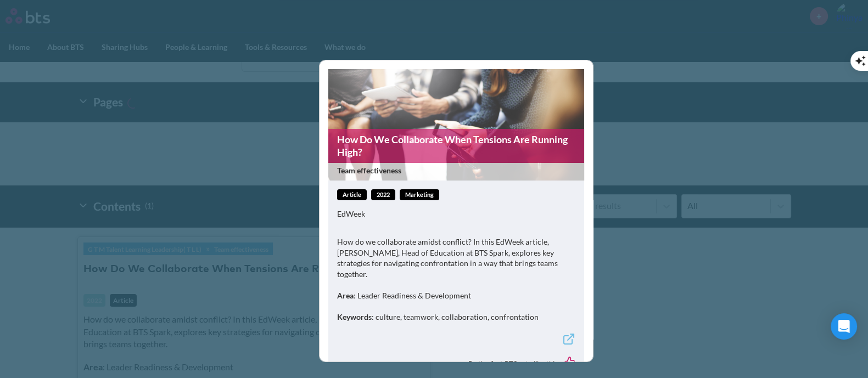  What do you see at coordinates (456, 317) in the screenshot?
I see `p: : culture, teamwork, collaboration, confrontation` at bounding box center [456, 317].